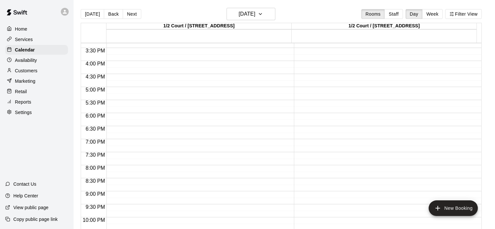 The image size is (495, 229). Describe the element at coordinates (25, 50) in the screenshot. I see `p: Calendar` at that location.